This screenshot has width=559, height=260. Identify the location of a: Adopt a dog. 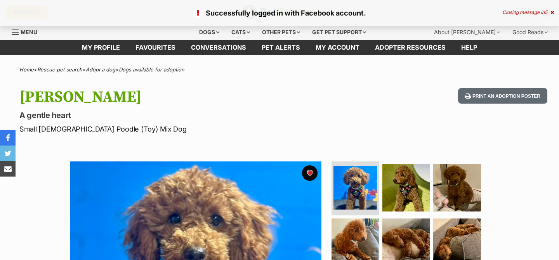
(100, 69).